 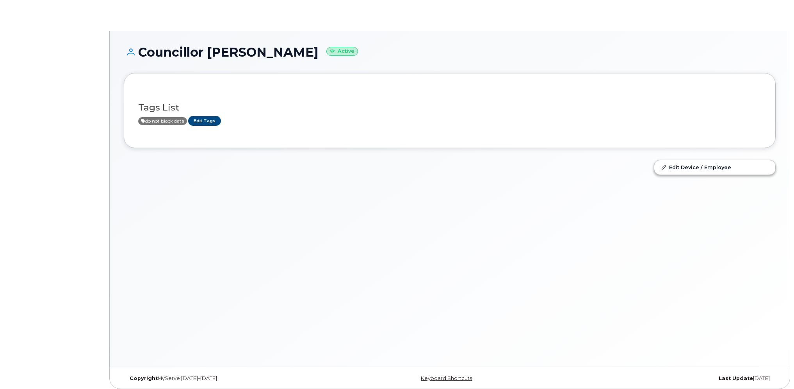 I want to click on small: Active, so click(x=342, y=51).